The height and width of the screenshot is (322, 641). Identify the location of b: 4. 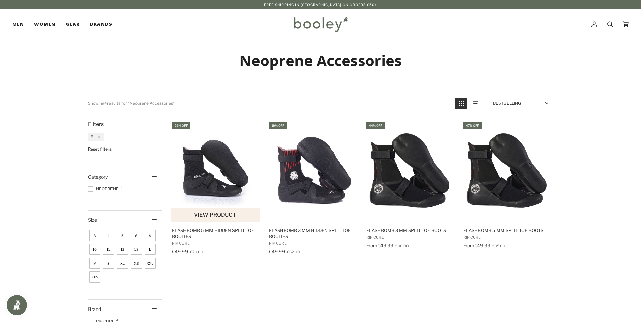
(106, 103).